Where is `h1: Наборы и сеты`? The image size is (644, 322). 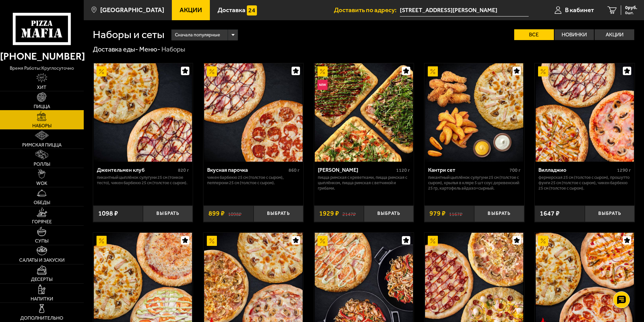
h1: Наборы и сеты is located at coordinates (128, 35).